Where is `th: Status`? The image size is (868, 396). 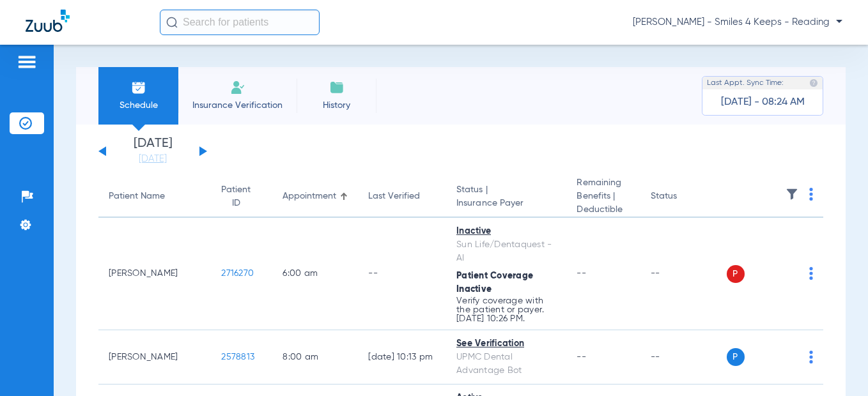 th: Status is located at coordinates (683, 197).